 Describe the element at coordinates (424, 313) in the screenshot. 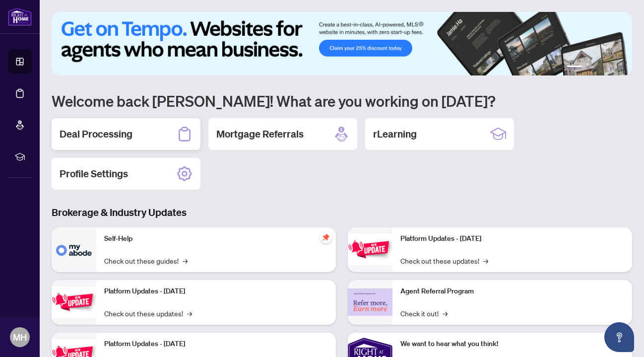

I see `a: Check it out!→` at that location.